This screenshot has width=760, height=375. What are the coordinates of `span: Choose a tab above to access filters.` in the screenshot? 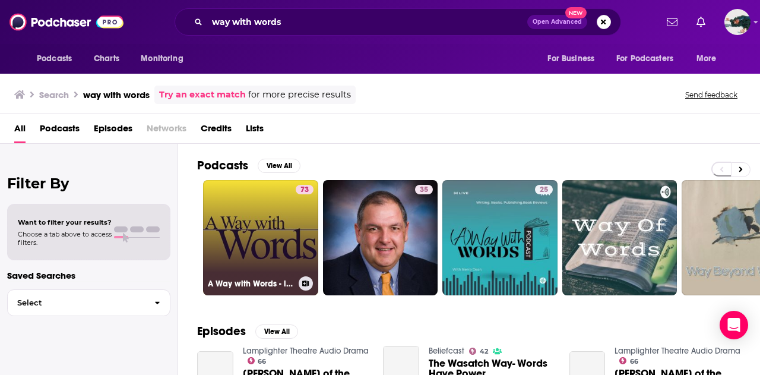 It's located at (65, 238).